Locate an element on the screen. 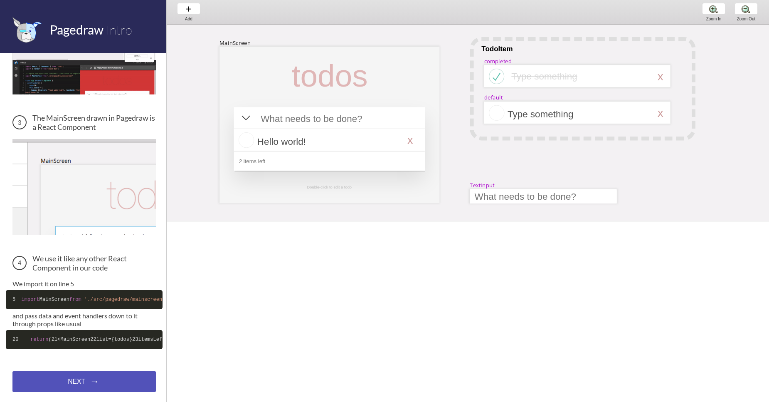 This screenshot has height=402, width=769. code: ( <MainScreen list={todos} itemsLeft={ .state.todos.filter( !elem.completed).length} addTodo={ .a... is located at coordinates (84, 339).